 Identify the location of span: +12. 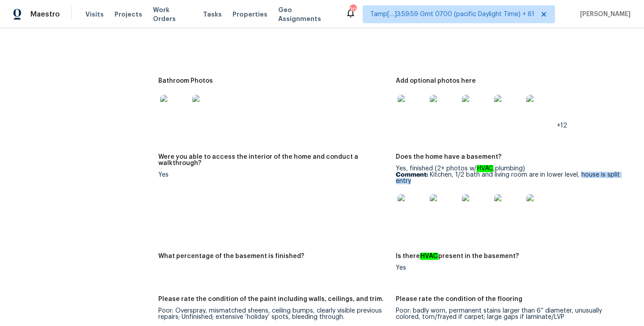
(562, 125).